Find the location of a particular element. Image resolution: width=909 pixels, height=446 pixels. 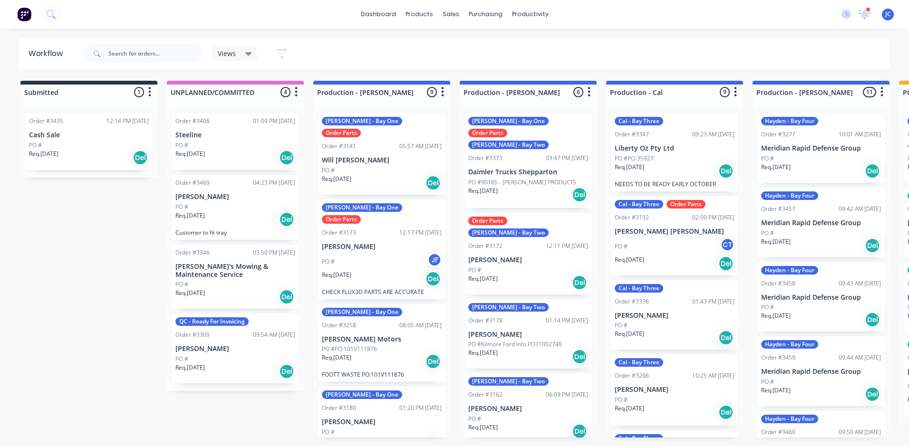

div: Order #3435 is located at coordinates (46, 121).